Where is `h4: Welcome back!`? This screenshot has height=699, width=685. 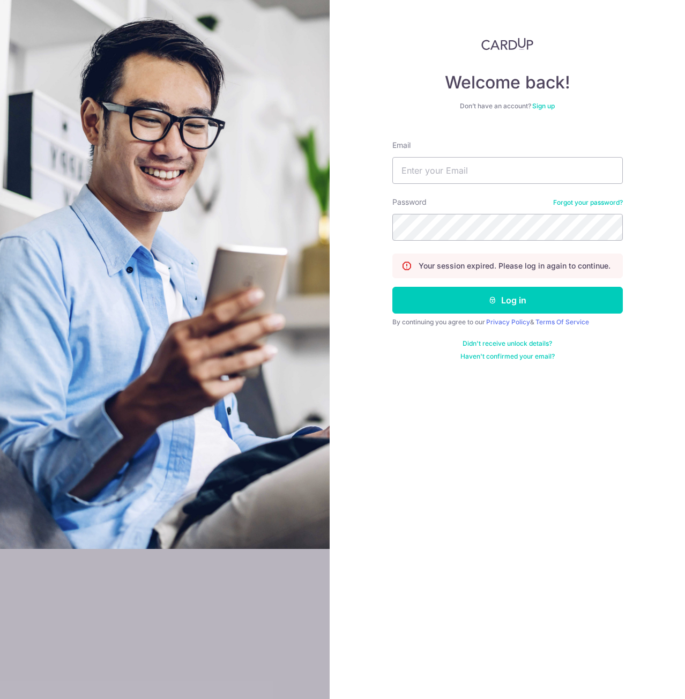 h4: Welcome back! is located at coordinates (508, 83).